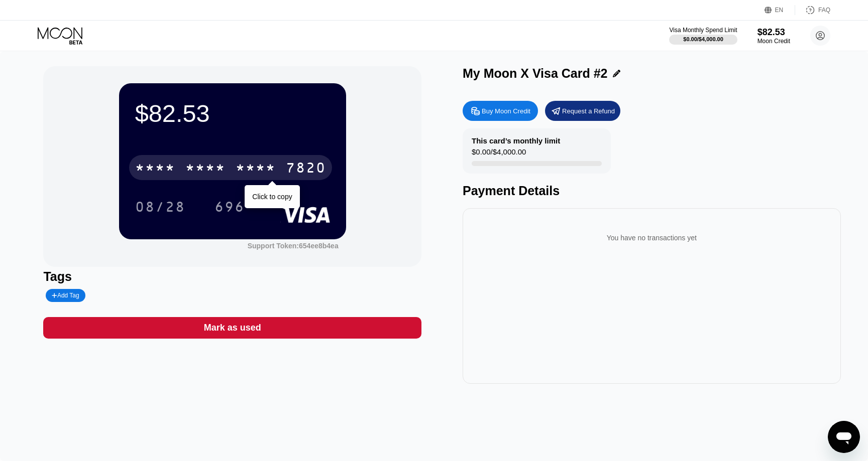  Describe the element at coordinates (773, 41) in the screenshot. I see `div: Moon Credit` at that location.